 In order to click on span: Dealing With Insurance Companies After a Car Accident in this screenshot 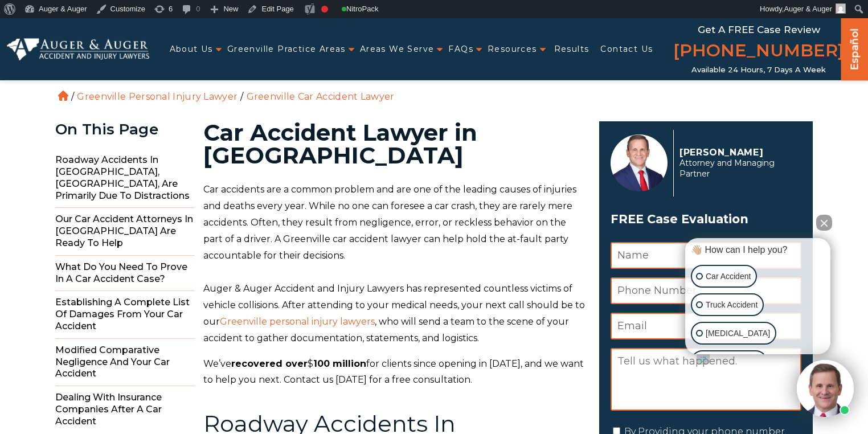, I will do `click(125, 410)`.